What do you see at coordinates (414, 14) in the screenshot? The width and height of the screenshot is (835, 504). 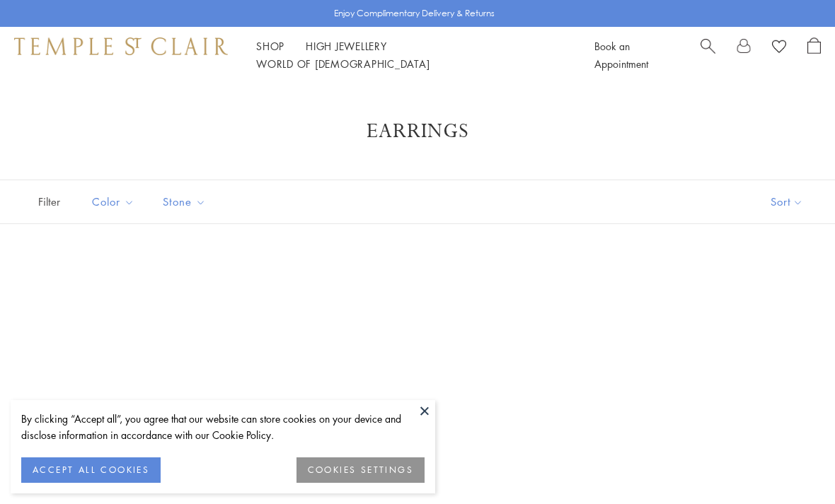 I see `p: Enjoy Complimentary Delivery & Returns` at bounding box center [414, 14].